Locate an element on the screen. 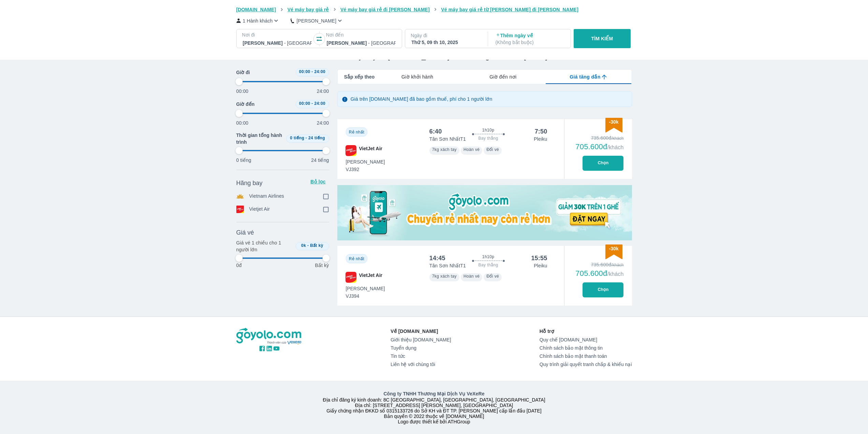 The height and width of the screenshot is (434, 868). p: Ngày đi is located at coordinates (446, 35).